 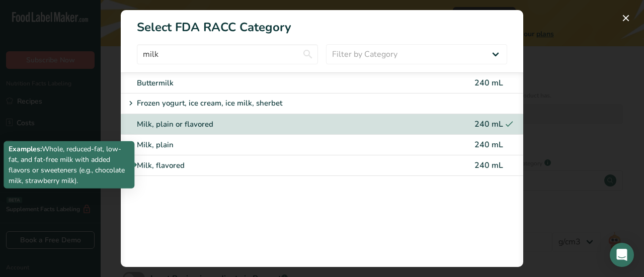 I want to click on div: Milk, flavored, so click(x=280, y=165).